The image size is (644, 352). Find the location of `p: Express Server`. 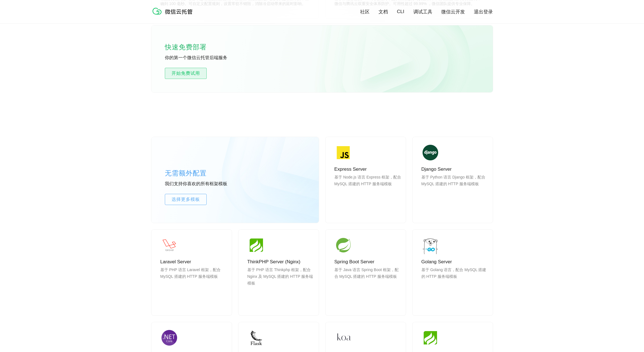

p: Express Server is located at coordinates (368, 170).